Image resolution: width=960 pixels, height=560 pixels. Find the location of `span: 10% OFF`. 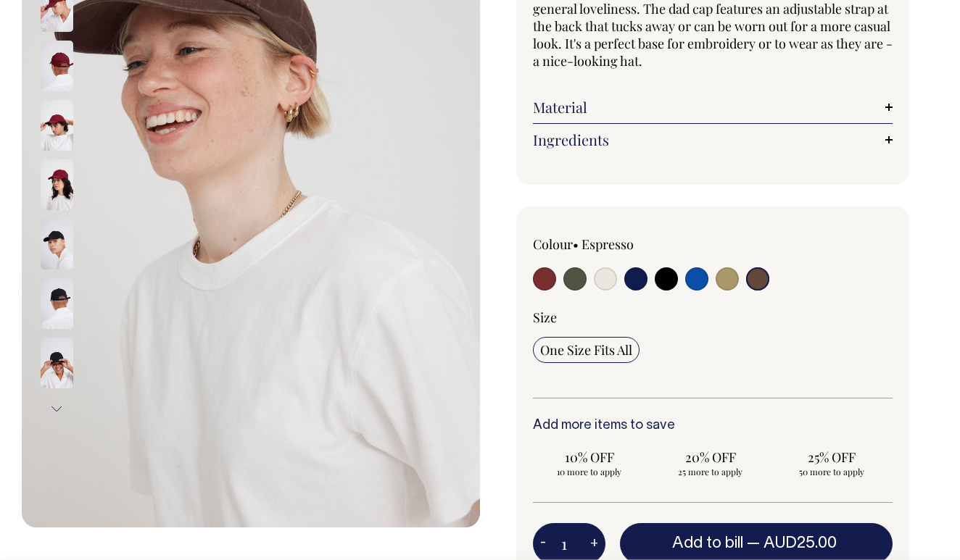

span: 10% OFF is located at coordinates (589, 458).